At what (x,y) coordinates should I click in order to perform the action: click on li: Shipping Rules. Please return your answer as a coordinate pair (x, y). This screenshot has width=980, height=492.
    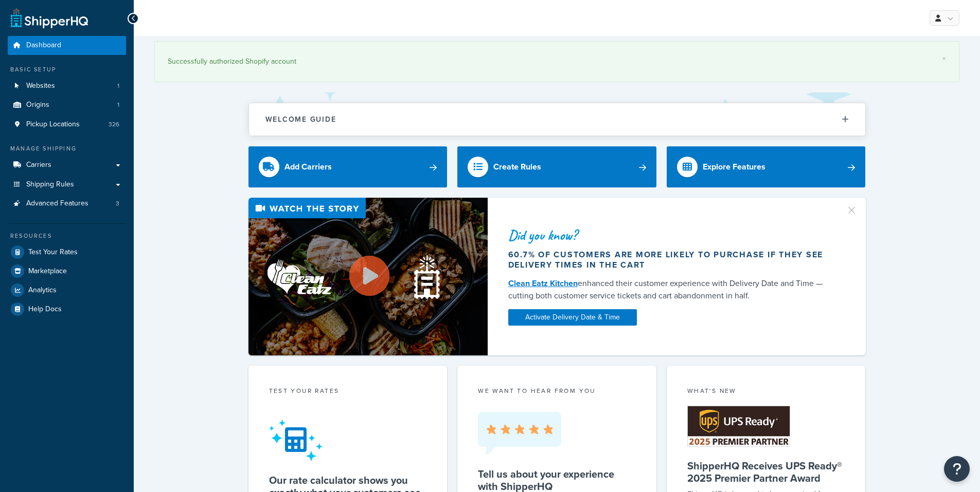
    Looking at the image, I should click on (67, 184).